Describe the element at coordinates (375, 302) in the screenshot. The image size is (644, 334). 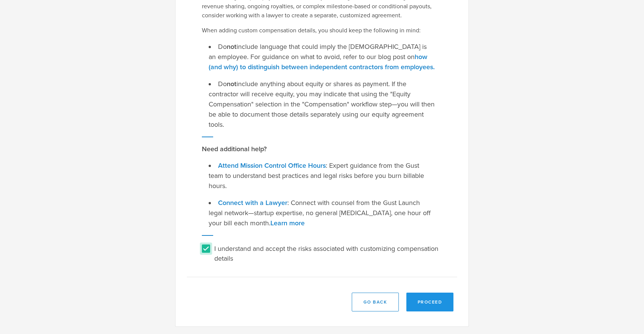
I see `button: Go Back` at that location.